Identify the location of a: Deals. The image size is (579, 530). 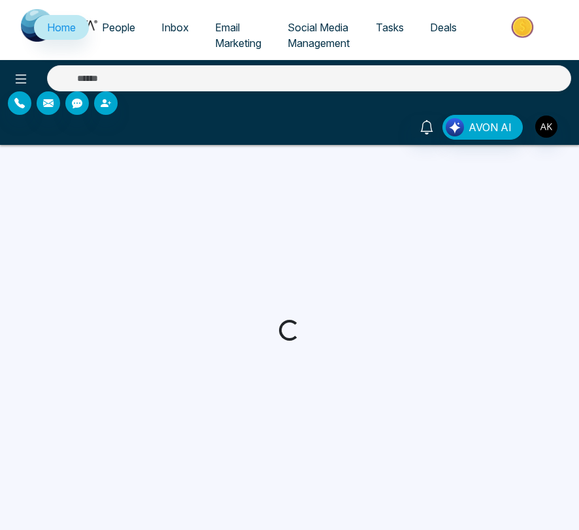
(443, 27).